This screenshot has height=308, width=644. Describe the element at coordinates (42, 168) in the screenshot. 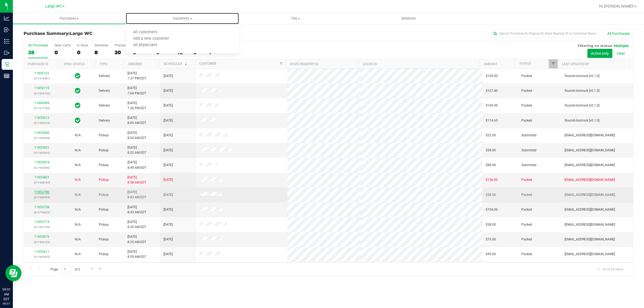

I see `p: (317439986)` at that location.